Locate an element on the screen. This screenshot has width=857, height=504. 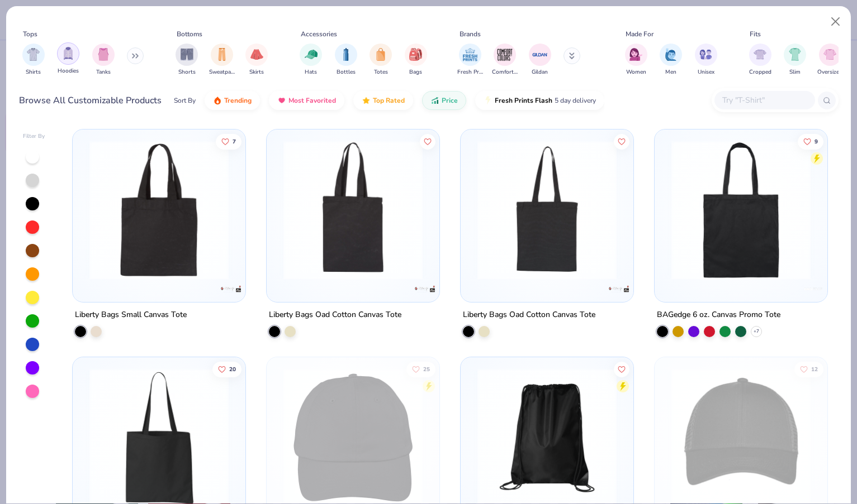
button: Top Rated is located at coordinates (383, 101).